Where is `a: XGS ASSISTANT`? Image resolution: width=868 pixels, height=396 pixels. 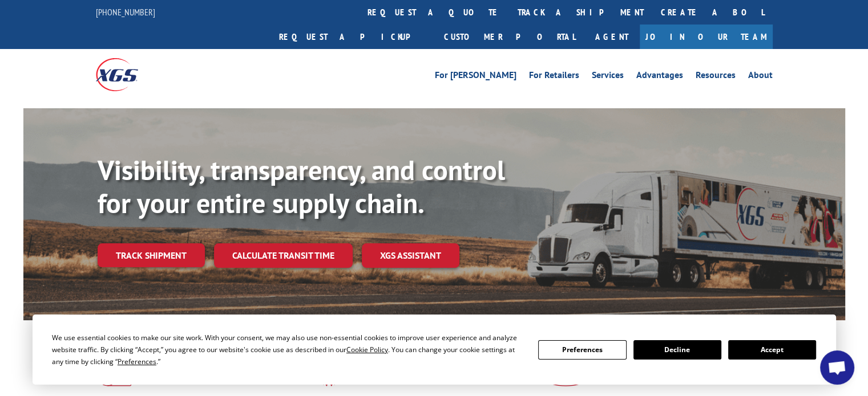
a: XGS ASSISTANT is located at coordinates (410, 255).